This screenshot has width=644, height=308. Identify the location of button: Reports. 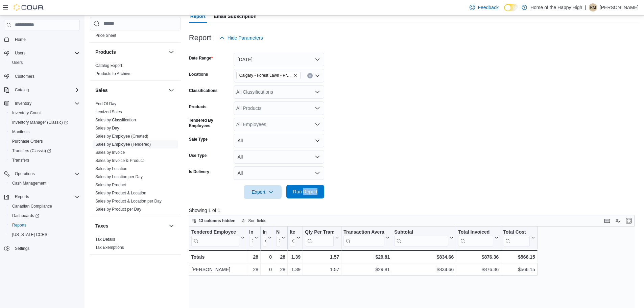
(45, 225).